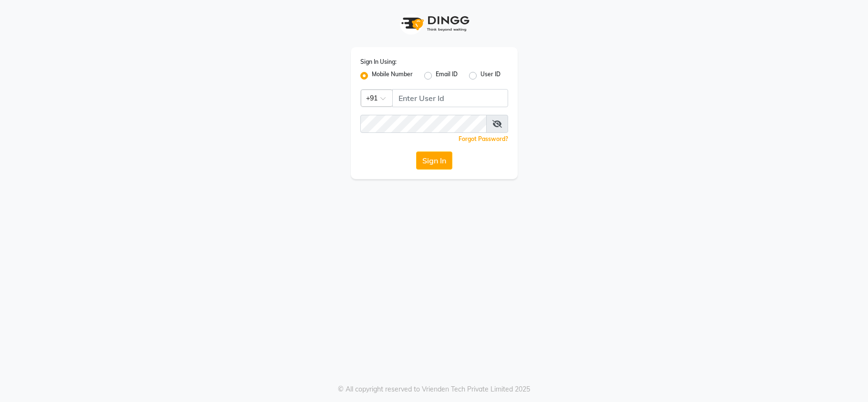 This screenshot has width=868, height=402. What do you see at coordinates (491, 76) in the screenshot?
I see `label: User ID` at bounding box center [491, 76].